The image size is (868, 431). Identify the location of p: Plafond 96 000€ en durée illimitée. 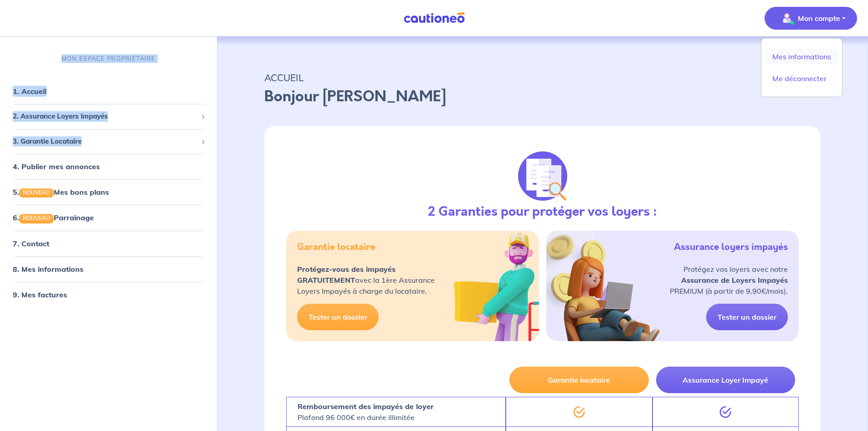
(366, 412).